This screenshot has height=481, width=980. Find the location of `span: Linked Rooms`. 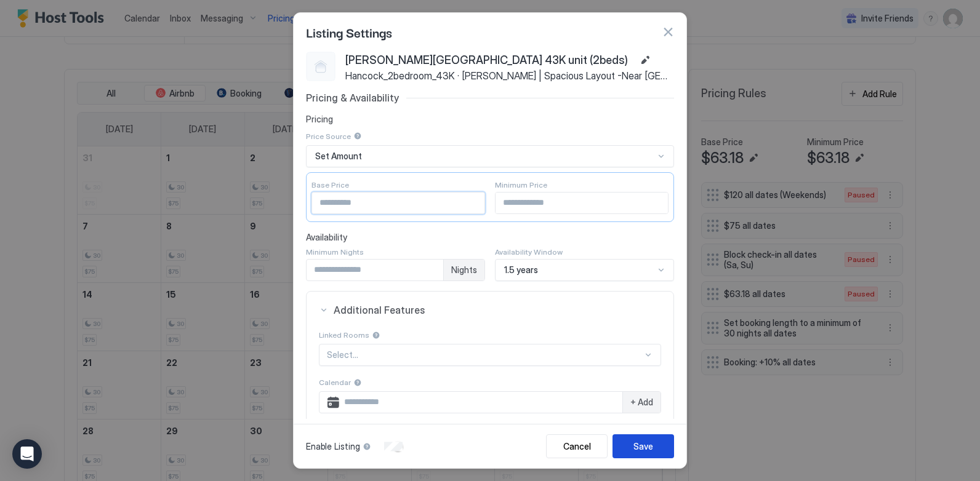

span: Linked Rooms is located at coordinates (344, 335).